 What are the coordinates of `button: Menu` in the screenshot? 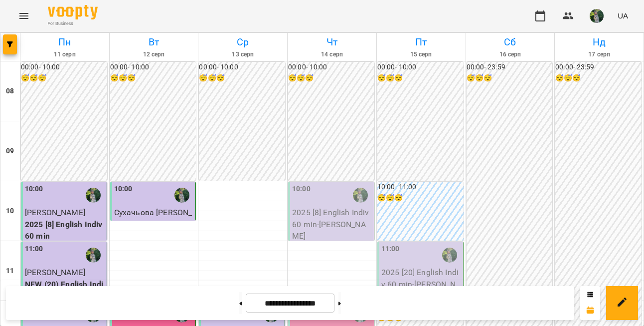 It's located at (24, 16).